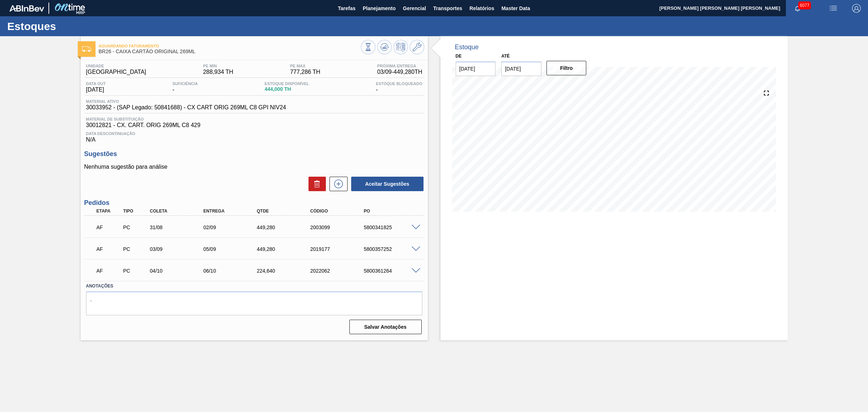  What do you see at coordinates (388, 184) in the screenshot?
I see `button: Aceitar Sugestões` at bounding box center [388, 184].